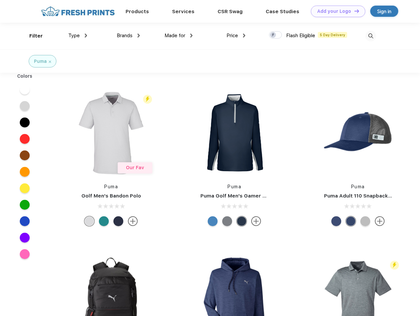 Image resolution: width=420 pixels, height=316 pixels. What do you see at coordinates (183, 12) in the screenshot?
I see `a: Services` at bounding box center [183, 12].